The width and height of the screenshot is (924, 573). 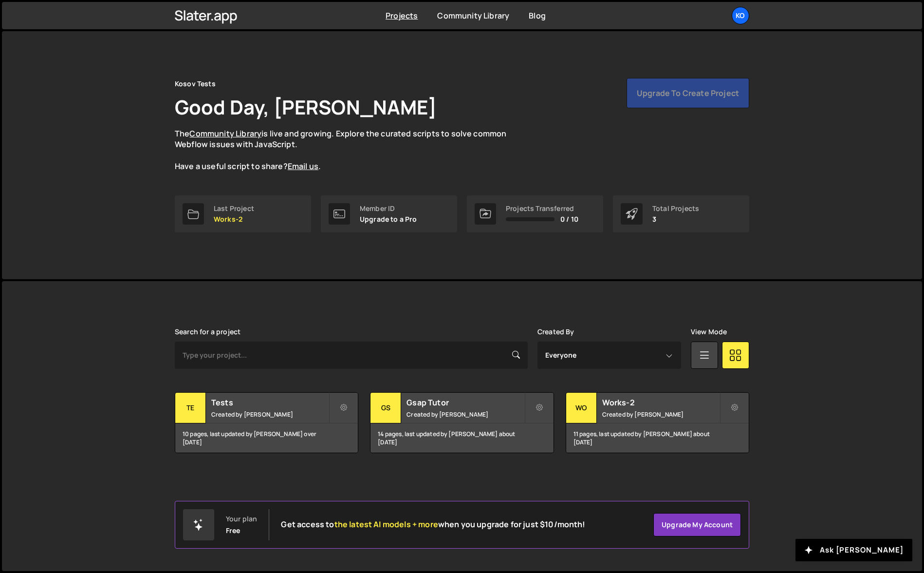 What do you see at coordinates (709, 331) in the screenshot?
I see `label: View Mode` at bounding box center [709, 331].